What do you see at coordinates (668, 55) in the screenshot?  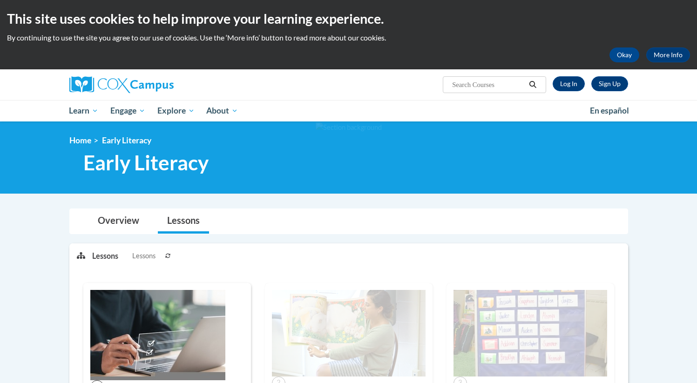 I see `a: More Info` at bounding box center [668, 55].